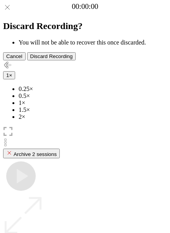 This screenshot has height=233, width=170. What do you see at coordinates (85, 26) in the screenshot?
I see `h2: Discard Recording?` at bounding box center [85, 26].